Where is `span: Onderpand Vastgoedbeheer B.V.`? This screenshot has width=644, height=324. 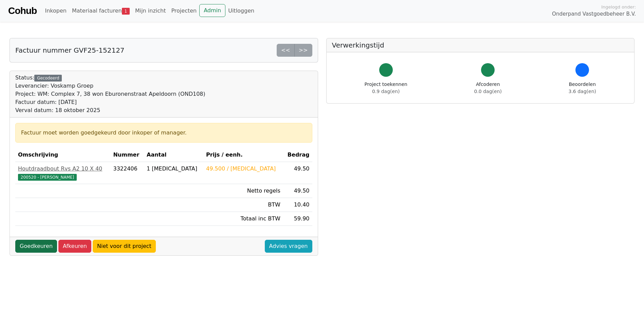
span: Onderpand Vastgoedbeheer B.V. is located at coordinates (594, 14).